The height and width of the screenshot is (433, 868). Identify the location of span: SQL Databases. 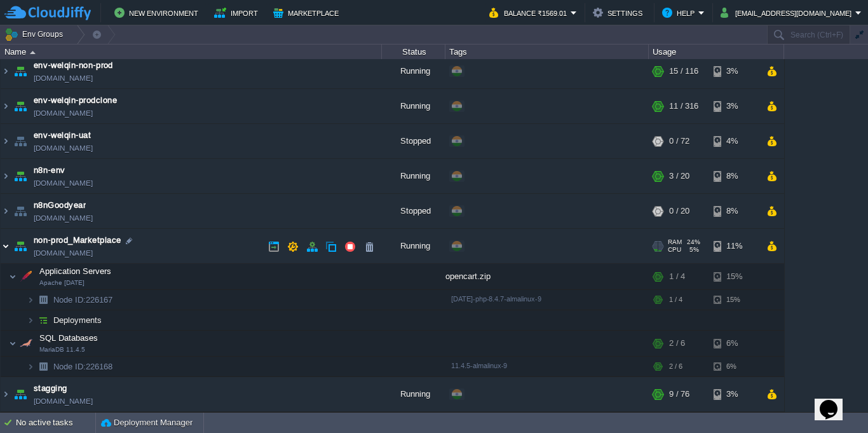
(69, 338).